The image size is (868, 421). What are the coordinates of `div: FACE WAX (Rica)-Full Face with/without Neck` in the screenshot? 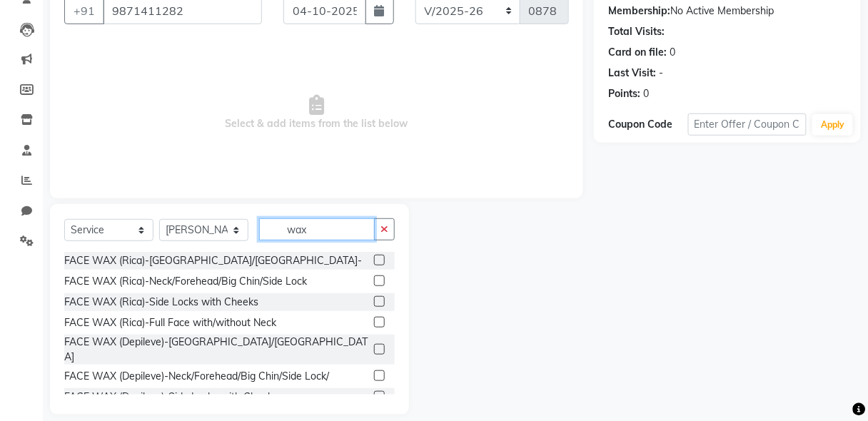 It's located at (170, 322).